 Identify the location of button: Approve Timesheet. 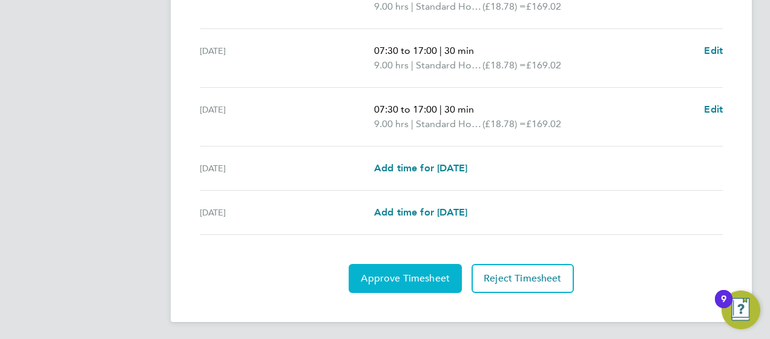
(405, 279).